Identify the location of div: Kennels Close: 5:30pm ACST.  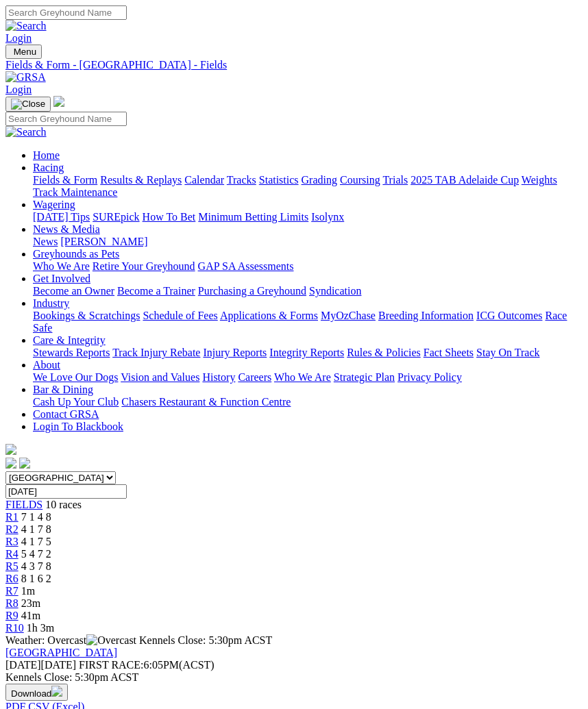
(294, 677).